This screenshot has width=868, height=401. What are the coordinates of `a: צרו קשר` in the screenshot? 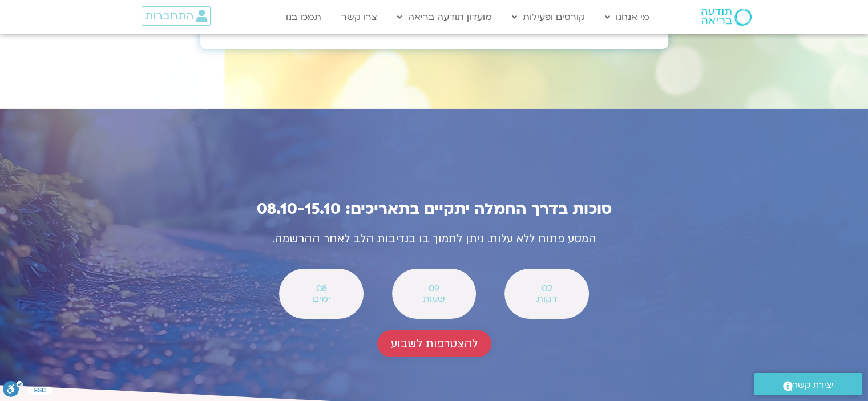 It's located at (359, 17).